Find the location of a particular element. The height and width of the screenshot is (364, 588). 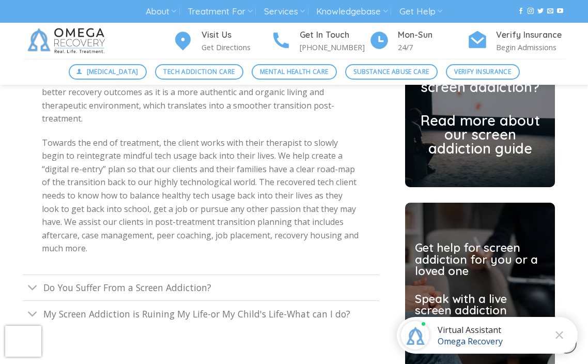

a: Get Help is located at coordinates (421, 11).